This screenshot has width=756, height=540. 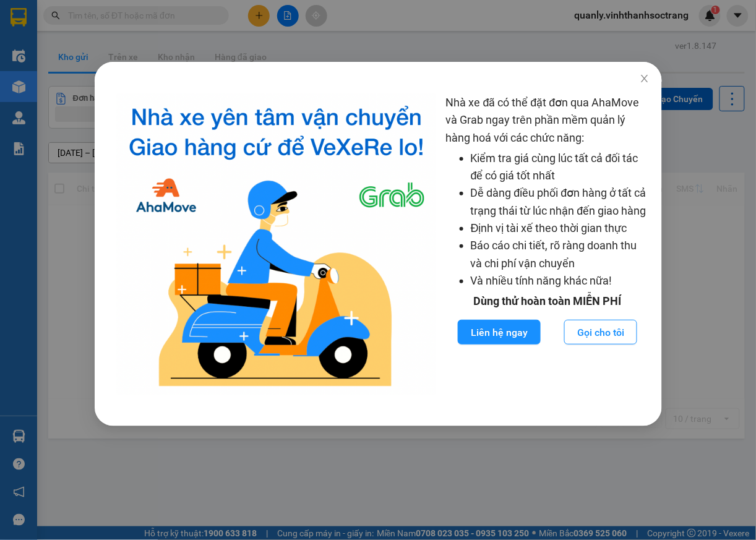 What do you see at coordinates (560, 228) in the screenshot?
I see `li: Định vị tài xế theo thời gian thực` at bounding box center [560, 228].